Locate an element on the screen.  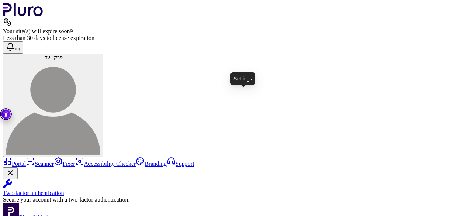
a: Branding is located at coordinates (151, 163).